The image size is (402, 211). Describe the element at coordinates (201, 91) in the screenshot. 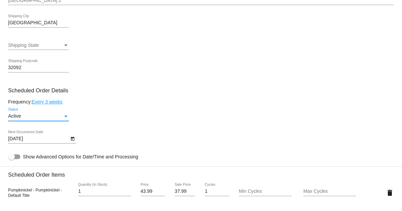

I see `h3: Scheduled Order Details` at that location.